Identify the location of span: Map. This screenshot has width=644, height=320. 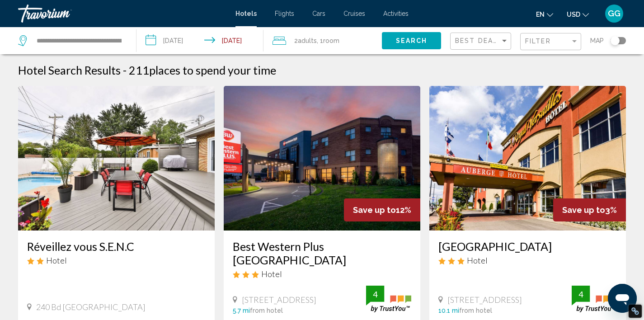
(597, 40).